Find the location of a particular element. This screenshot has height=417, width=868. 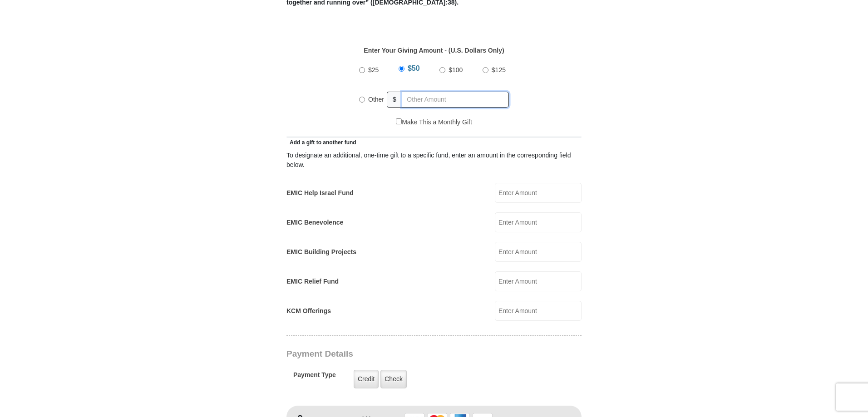

label: EMIC Benevolence is located at coordinates (314, 222).